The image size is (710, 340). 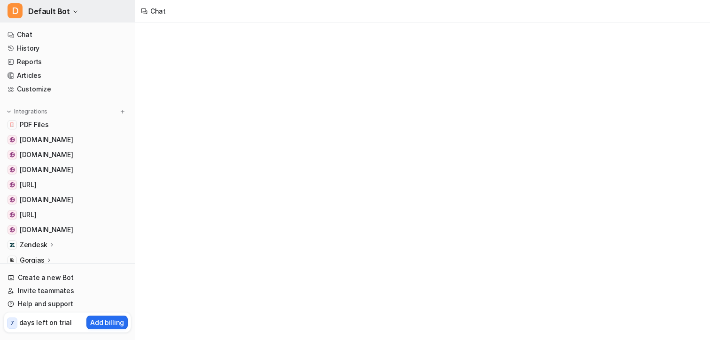 What do you see at coordinates (107, 322) in the screenshot?
I see `p: Add billing` at bounding box center [107, 322].